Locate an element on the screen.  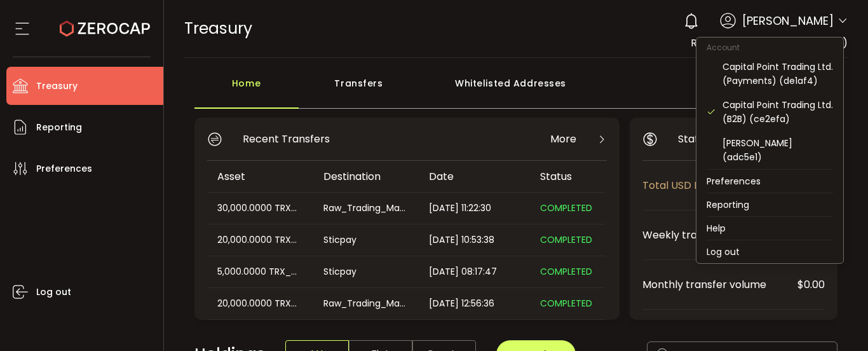
div: Date is located at coordinates (474, 176).